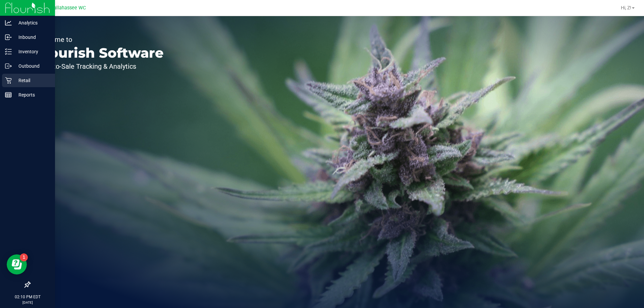 This screenshot has width=644, height=308. Describe the element at coordinates (4, 3) in the screenshot. I see `span: 1` at that location.